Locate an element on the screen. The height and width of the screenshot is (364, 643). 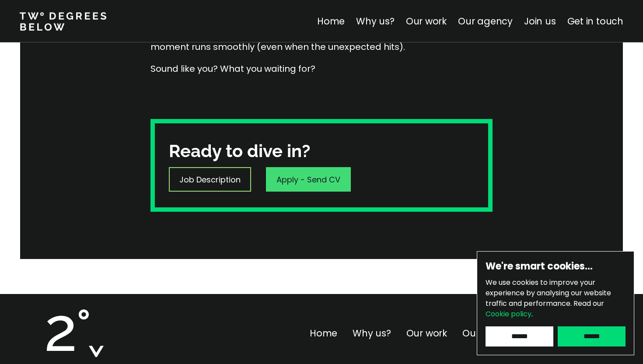
span: Read our . is located at coordinates (545, 308).